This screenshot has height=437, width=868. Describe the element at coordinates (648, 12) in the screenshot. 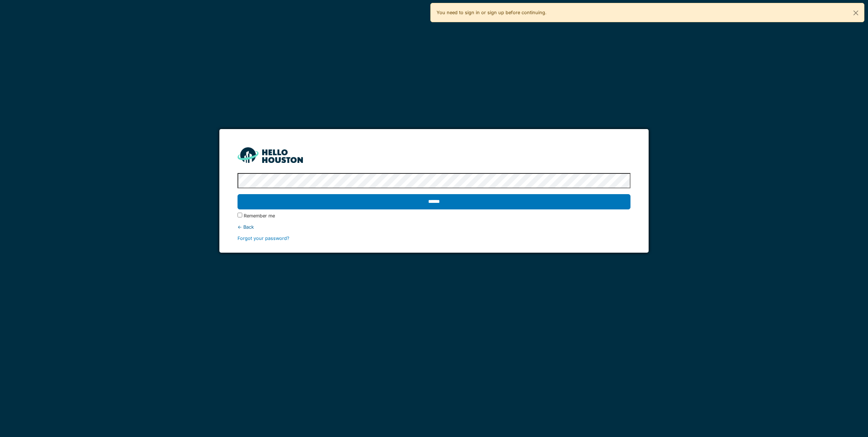

I see `div: You need to sign in or sign up before continuing.` at that location.